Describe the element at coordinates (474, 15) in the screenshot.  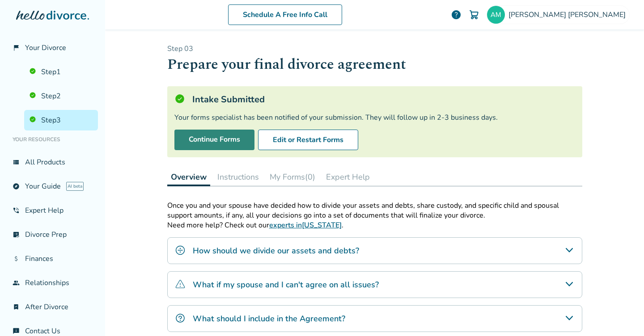
I see `img: Cart` at that location.